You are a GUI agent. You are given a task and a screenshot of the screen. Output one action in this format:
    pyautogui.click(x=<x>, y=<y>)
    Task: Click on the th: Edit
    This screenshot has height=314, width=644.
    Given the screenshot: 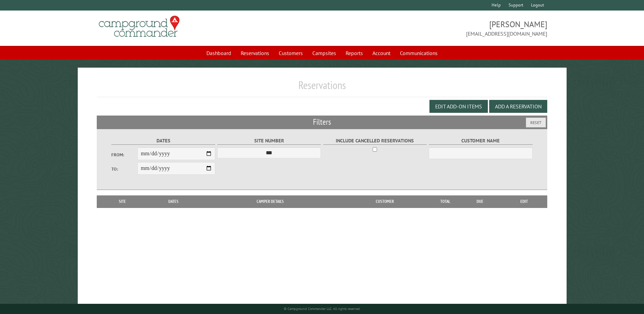 What is the action you would take?
    pyautogui.click(x=524, y=201)
    